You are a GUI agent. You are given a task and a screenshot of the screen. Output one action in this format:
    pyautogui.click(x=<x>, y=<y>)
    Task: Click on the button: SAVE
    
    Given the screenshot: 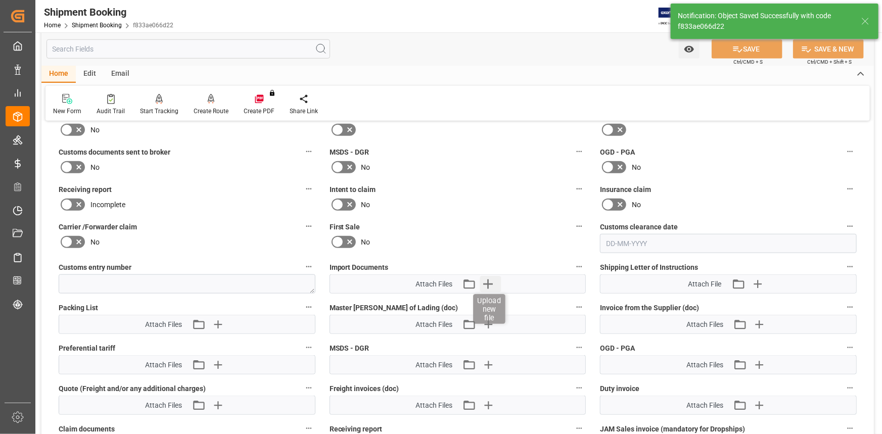 What is the action you would take?
    pyautogui.click(x=747, y=49)
    